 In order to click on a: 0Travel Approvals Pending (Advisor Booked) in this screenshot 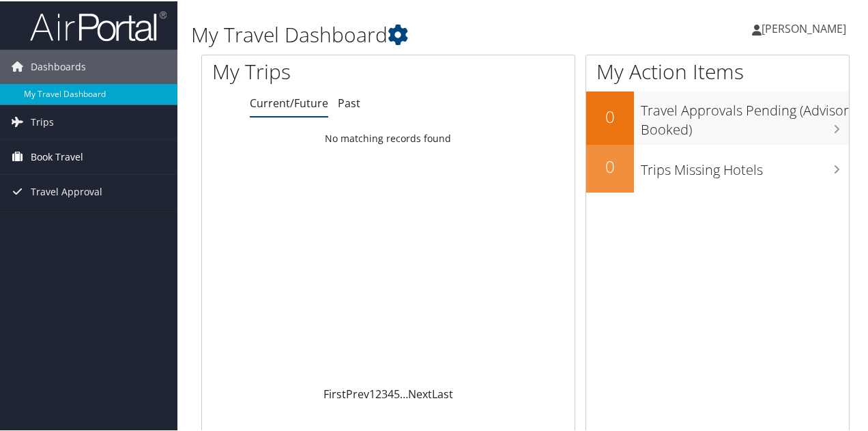, I will do `click(717, 116)`.